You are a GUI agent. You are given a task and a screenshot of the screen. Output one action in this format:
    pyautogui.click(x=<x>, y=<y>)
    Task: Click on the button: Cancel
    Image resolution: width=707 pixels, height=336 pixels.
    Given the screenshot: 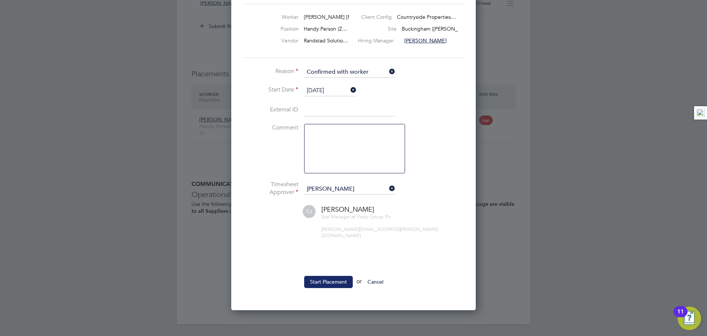 What is the action you would take?
    pyautogui.click(x=375, y=281)
    